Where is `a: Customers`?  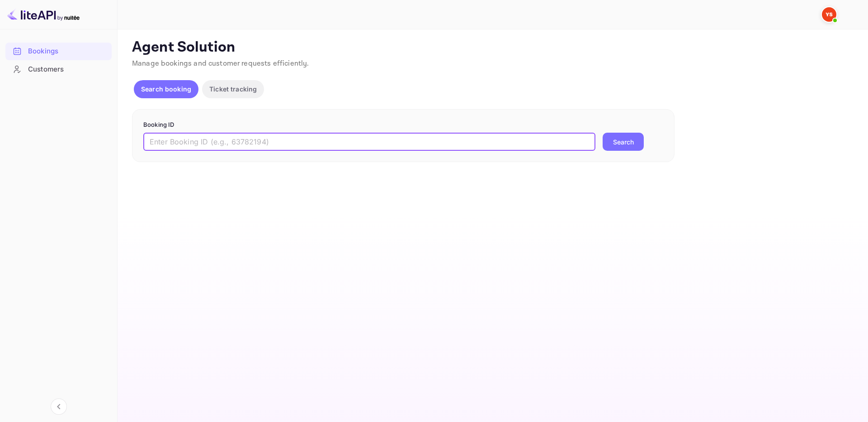 a: Customers is located at coordinates (58, 68).